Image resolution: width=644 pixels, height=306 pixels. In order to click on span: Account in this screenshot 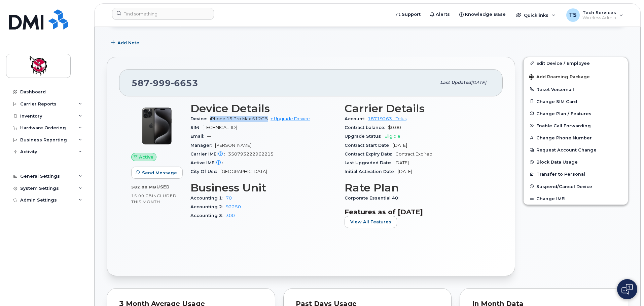, I will do `click(356, 119)`.